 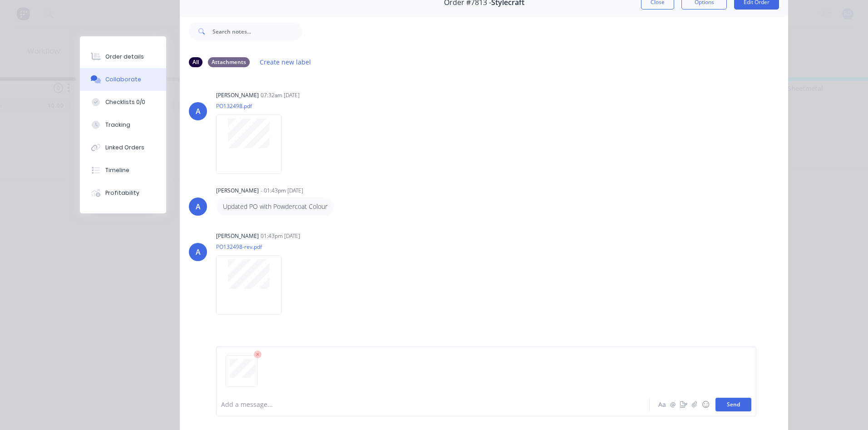 I want to click on button: Order details, so click(x=123, y=56).